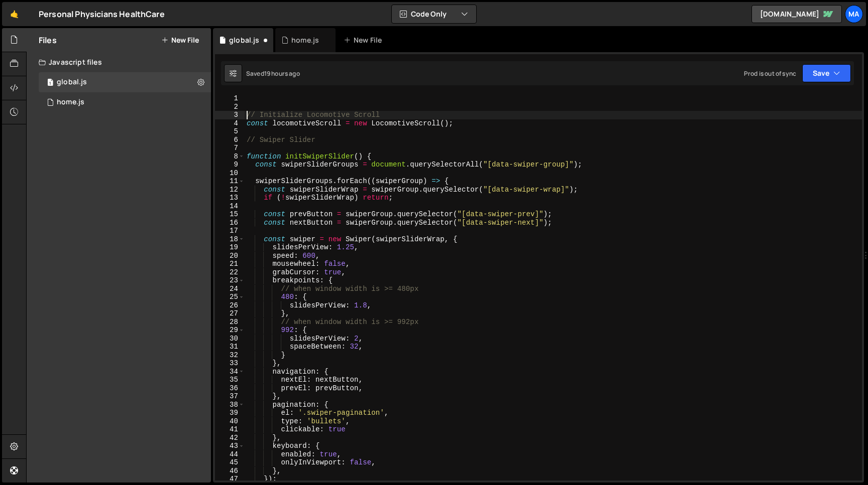 The image size is (868, 485). I want to click on div: 24, so click(229, 289).